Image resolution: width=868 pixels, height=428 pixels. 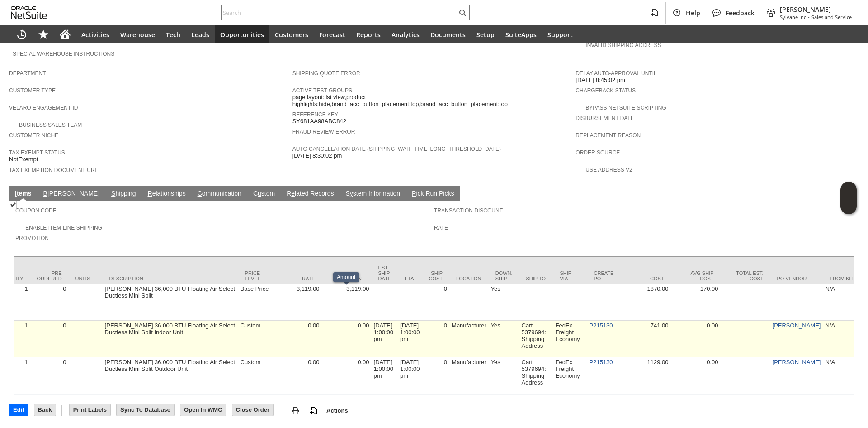 What do you see at coordinates (37, 152) in the screenshot?
I see `a: Tax Exempt Status` at bounding box center [37, 152].